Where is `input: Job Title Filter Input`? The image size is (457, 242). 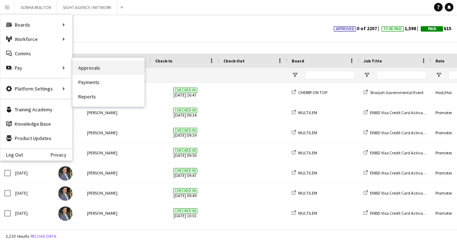 input: Job Title Filter Input is located at coordinates (402, 75).